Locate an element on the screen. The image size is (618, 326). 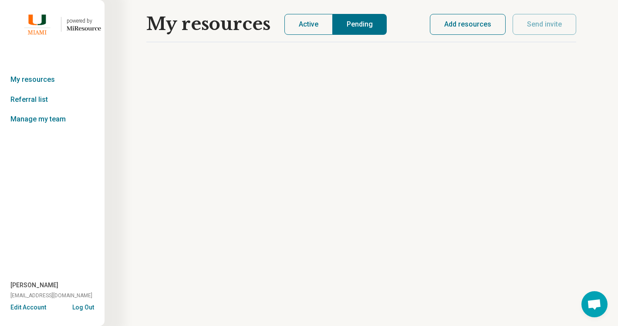
button: Pending is located at coordinates (360, 24).